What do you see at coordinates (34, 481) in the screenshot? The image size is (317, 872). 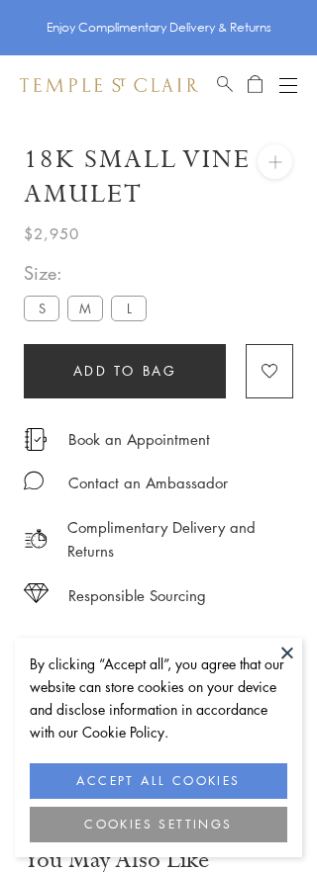 I see `img: MessageIcon-01_2.svg` at bounding box center [34, 481].